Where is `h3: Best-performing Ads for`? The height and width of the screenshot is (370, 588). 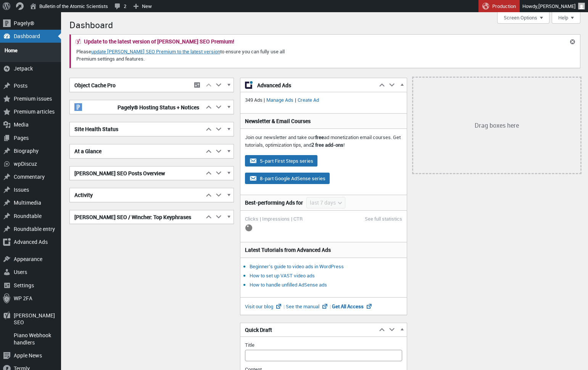 h3: Best-performing Ads for is located at coordinates (274, 203).